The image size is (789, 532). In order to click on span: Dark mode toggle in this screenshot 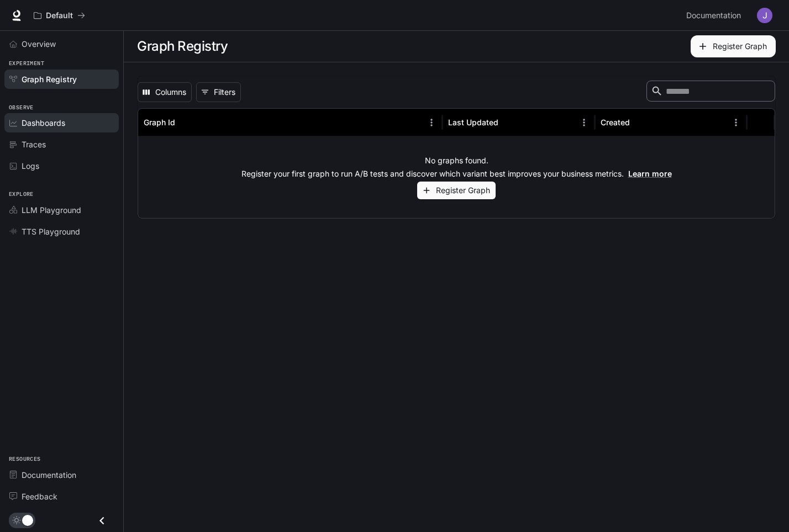, I will do `click(27, 520)`.